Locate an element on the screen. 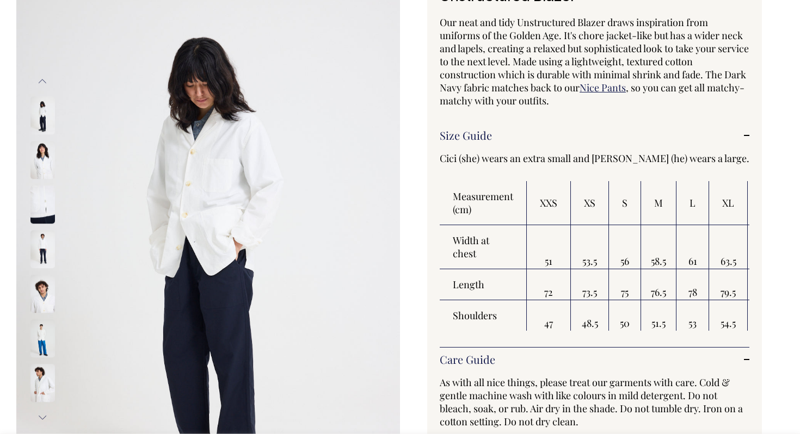 This screenshot has width=800, height=434. th: XXS is located at coordinates (548, 203).